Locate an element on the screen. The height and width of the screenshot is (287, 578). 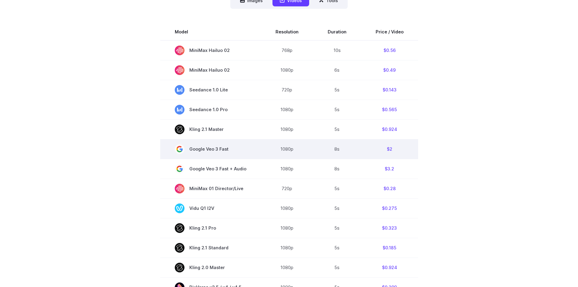
span: MiniMax 01 Director/Live is located at coordinates (210, 188).